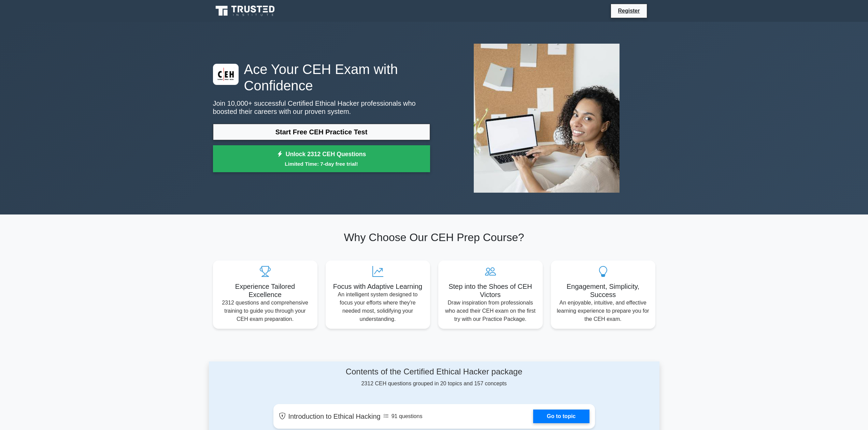  What do you see at coordinates (491, 291) in the screenshot?
I see `h5: Step into the Shoes of CEH Victors` at bounding box center [491, 291].